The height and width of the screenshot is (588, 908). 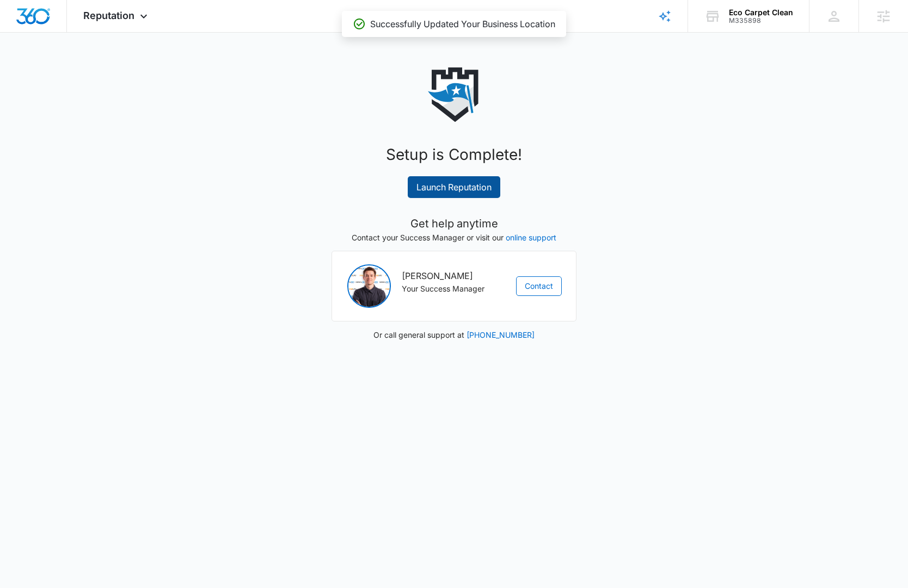 What do you see at coordinates (454, 334) in the screenshot?
I see `p: Or call general support at` at bounding box center [454, 334].